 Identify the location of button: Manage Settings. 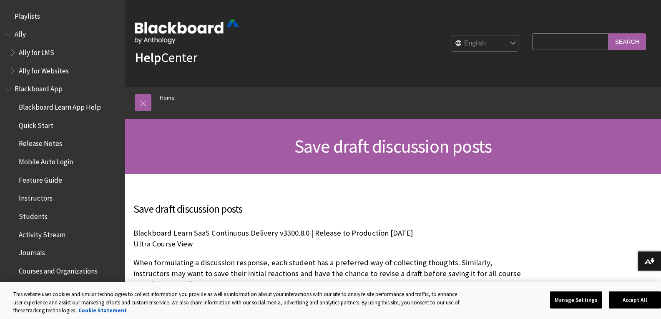
(576, 300).